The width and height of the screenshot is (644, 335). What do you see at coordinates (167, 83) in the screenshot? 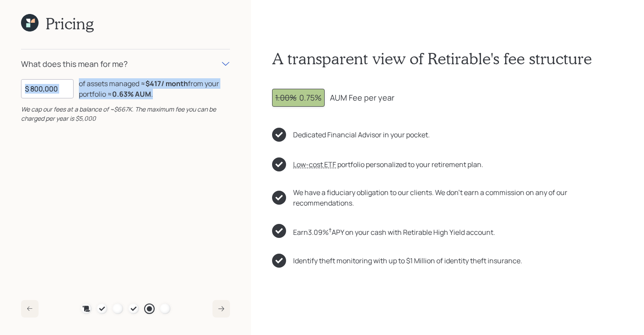
I see `b: $417 / month` at bounding box center [167, 83].